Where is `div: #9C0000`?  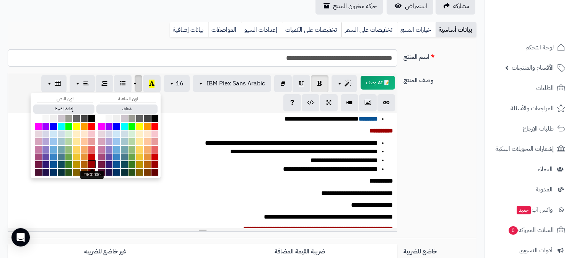 div: #9C0000 is located at coordinates (92, 175).